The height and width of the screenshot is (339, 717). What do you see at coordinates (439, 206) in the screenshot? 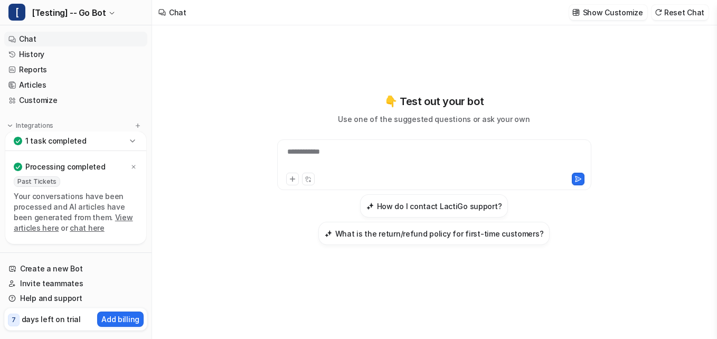
I see `h3: How do I contact LactiGo support?` at bounding box center [439, 206].